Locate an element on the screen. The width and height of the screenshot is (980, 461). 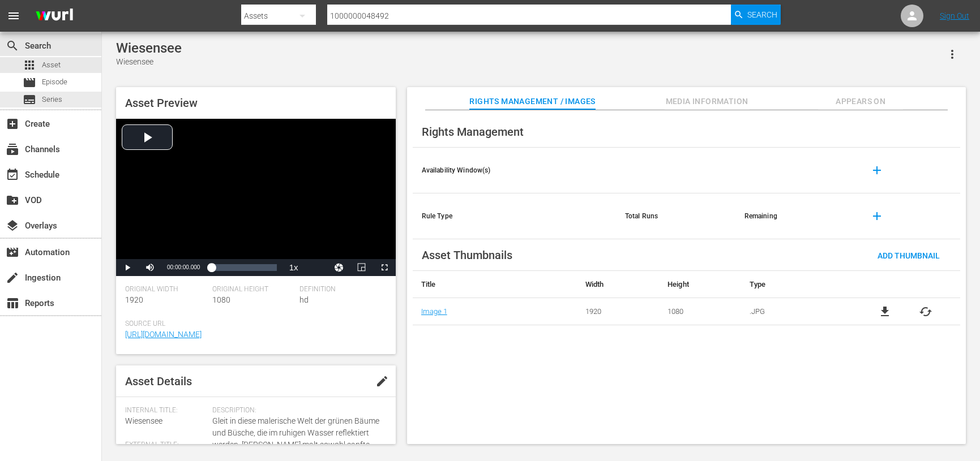
span: 00:00:00.000 is located at coordinates (183, 267).